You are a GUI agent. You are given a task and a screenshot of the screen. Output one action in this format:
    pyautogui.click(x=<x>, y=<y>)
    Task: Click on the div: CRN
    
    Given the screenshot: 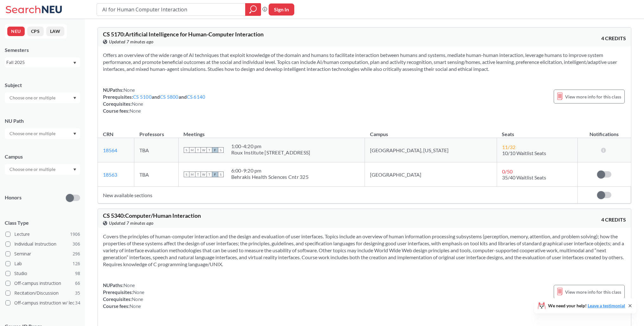 What is the action you would take?
    pyautogui.click(x=108, y=134)
    